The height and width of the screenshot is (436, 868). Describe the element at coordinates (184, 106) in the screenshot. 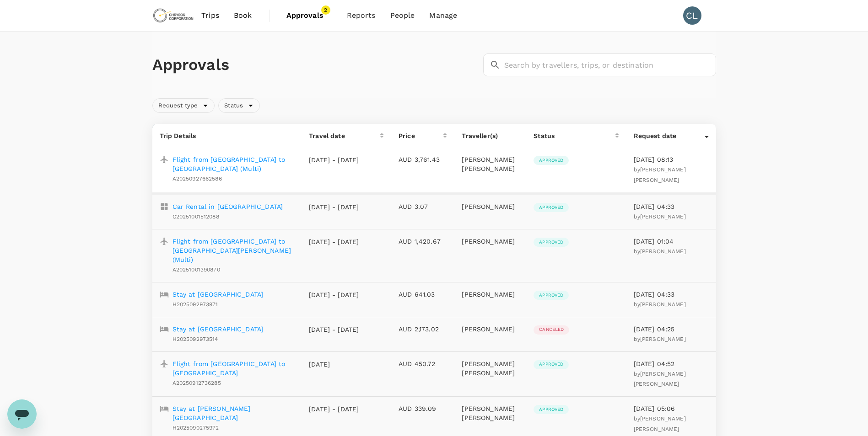

I see `div: Request type` at that location.